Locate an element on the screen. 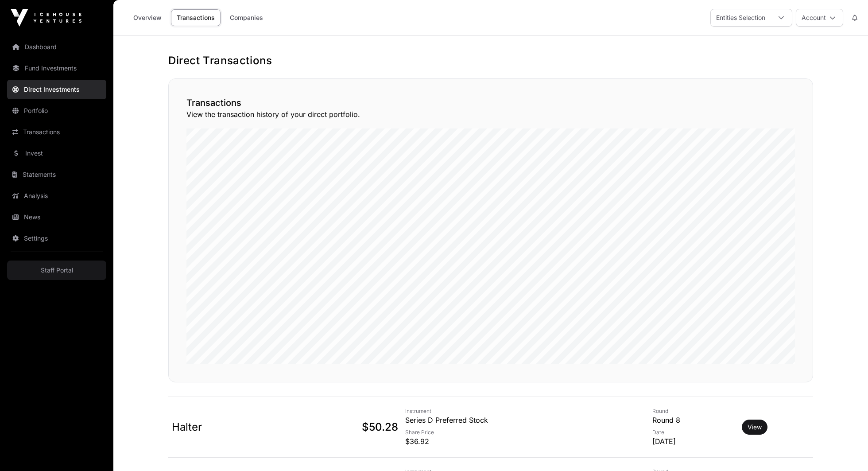 This screenshot has height=471, width=868. p: Instrument is located at coordinates (525, 411).